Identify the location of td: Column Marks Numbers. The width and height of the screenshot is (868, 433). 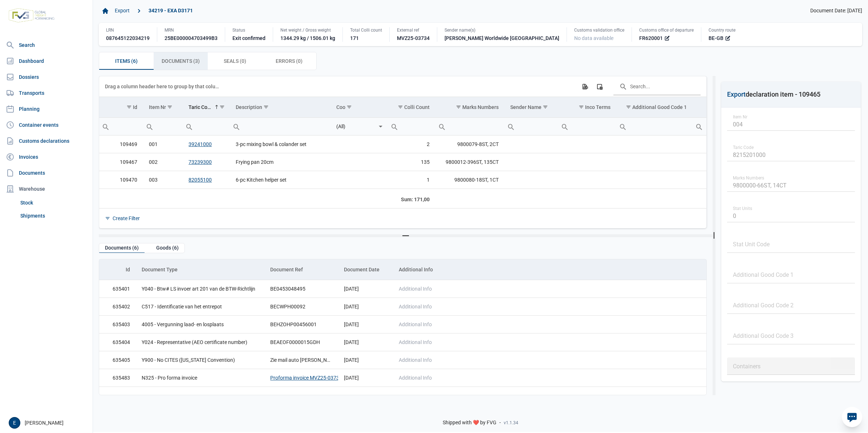
(470, 107).